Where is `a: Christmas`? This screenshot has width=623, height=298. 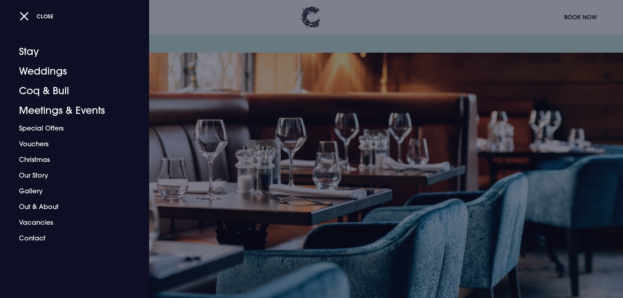 a: Christmas is located at coordinates (71, 160).